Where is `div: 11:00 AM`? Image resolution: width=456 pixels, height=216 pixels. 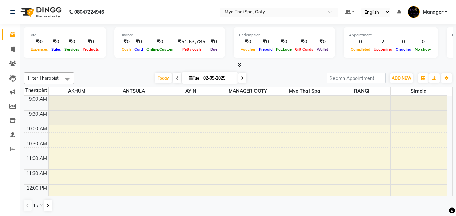
div: 11:00 AM is located at coordinates (36, 159).